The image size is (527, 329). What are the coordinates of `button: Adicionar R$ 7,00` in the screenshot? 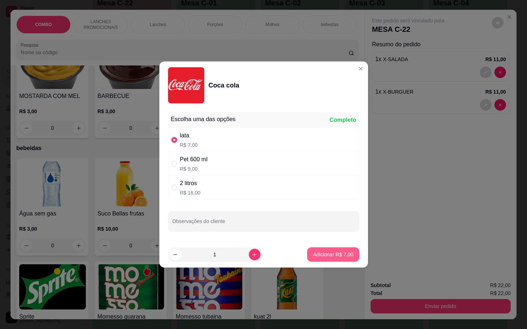 It's located at (333, 255).